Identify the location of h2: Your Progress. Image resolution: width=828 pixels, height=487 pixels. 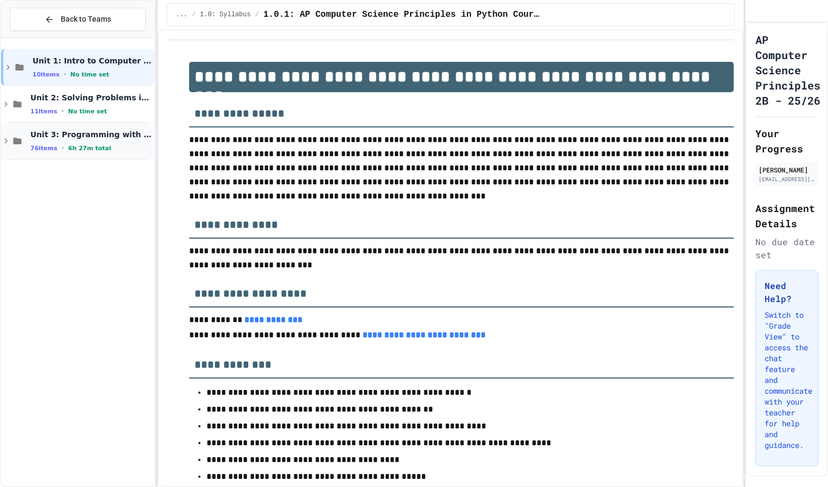
(787, 141).